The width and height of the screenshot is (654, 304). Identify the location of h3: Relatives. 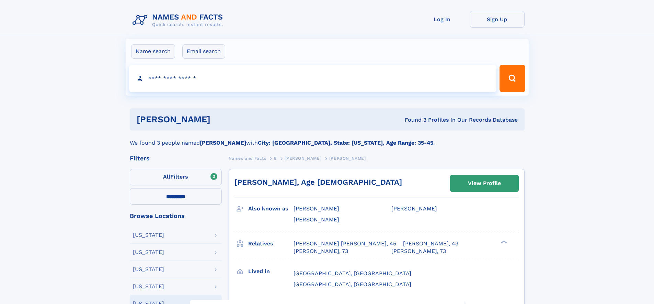
(271, 244).